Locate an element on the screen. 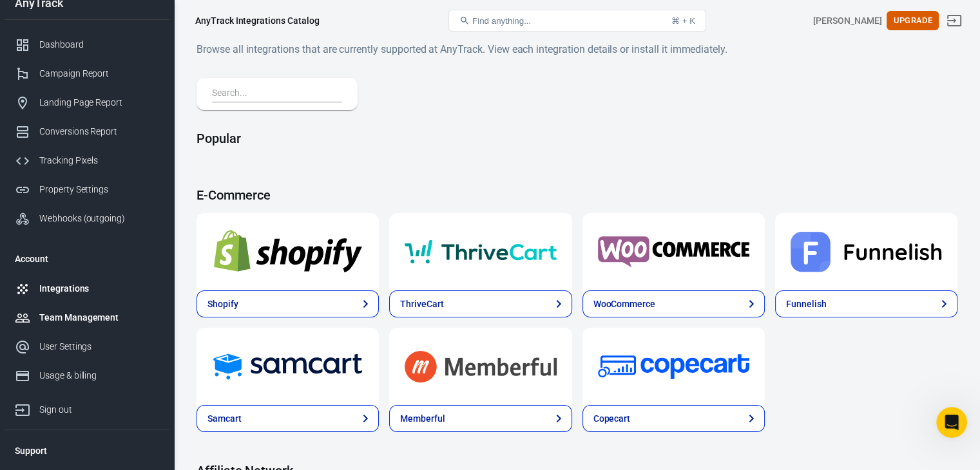 The image size is (980, 470). div: Samcart is located at coordinates (224, 418).